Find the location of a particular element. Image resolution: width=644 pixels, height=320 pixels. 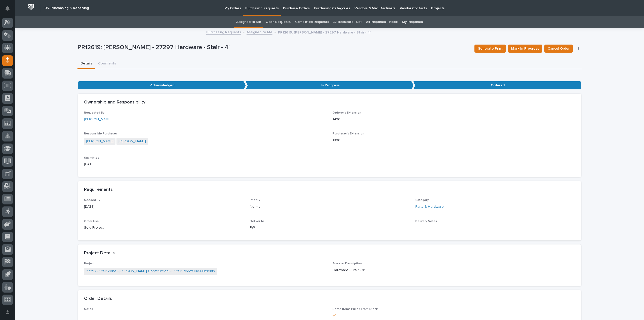

a: Completed Requests is located at coordinates (312, 22).